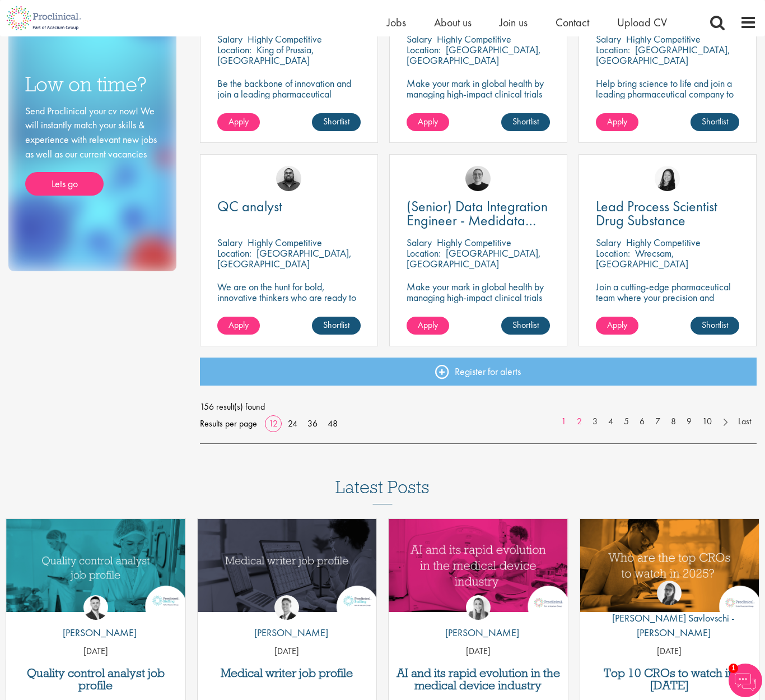 This screenshot has height=700, width=765. What do you see at coordinates (96, 608) in the screenshot?
I see `img: Joshua Godden` at bounding box center [96, 608].